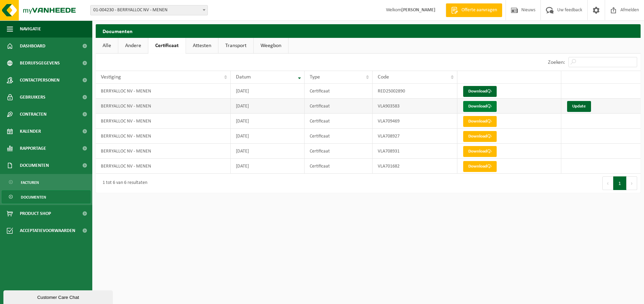 The image size is (644, 304). What do you see at coordinates (48, 231) in the screenshot?
I see `span: Acceptatievoorwaarden` at bounding box center [48, 231].